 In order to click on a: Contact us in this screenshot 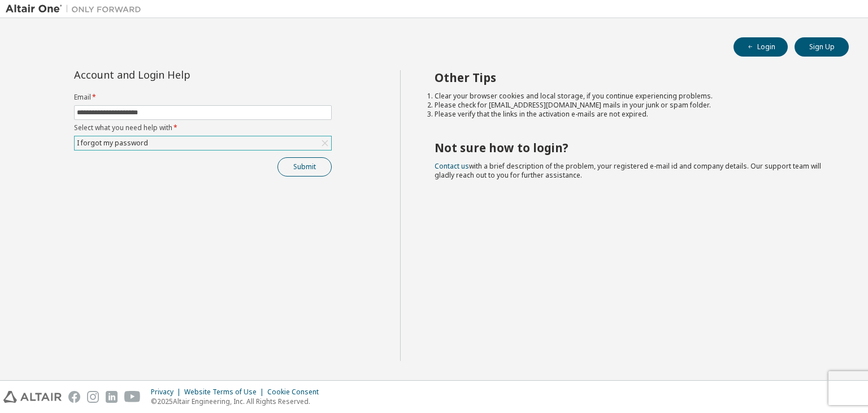, I will do `click(451, 165)`.